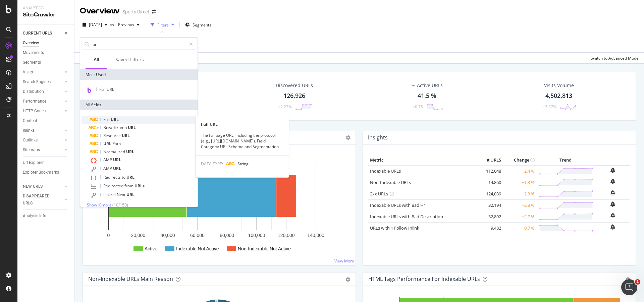  What do you see at coordinates (198, 25) in the screenshot?
I see `button: Segments` at bounding box center [198, 25].